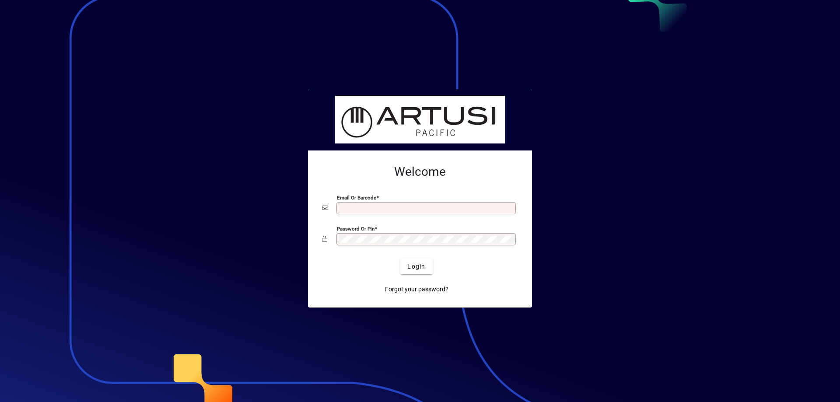 This screenshot has width=840, height=402. Describe the element at coordinates (420, 172) in the screenshot. I see `h2: Welcome` at that location.